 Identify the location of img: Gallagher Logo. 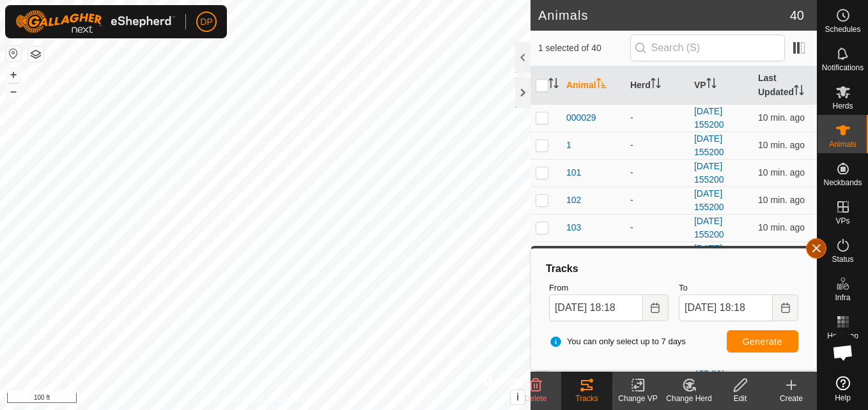
(95, 22).